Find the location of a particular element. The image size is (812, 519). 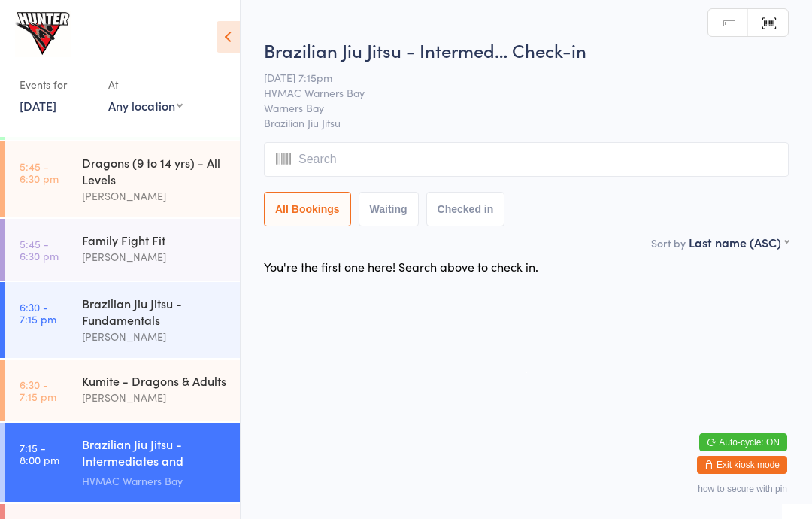

button: Checked in is located at coordinates (465, 209).